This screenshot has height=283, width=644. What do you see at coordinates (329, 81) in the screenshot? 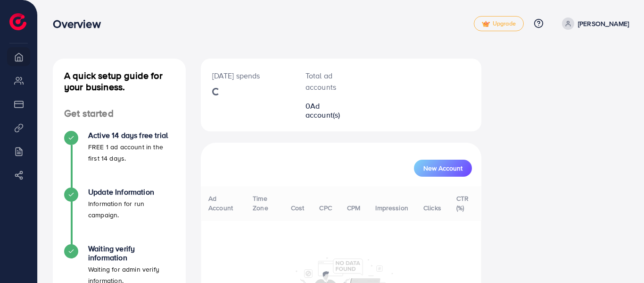
I see `p: Total ad accounts` at bounding box center [329, 81].